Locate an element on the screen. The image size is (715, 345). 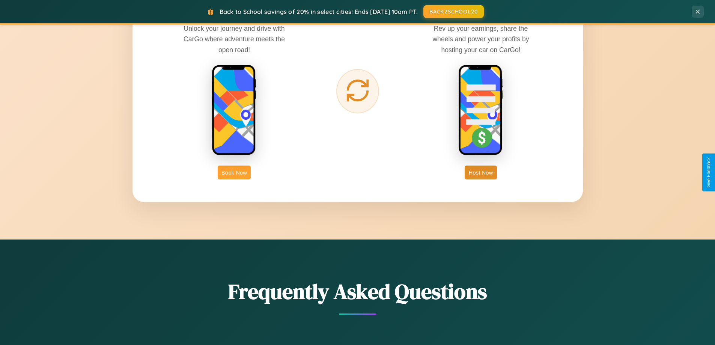
p: Rev up your earnings, share the wheels and power your profits by hosting your car on CarGo! is located at coordinates (481, 39).